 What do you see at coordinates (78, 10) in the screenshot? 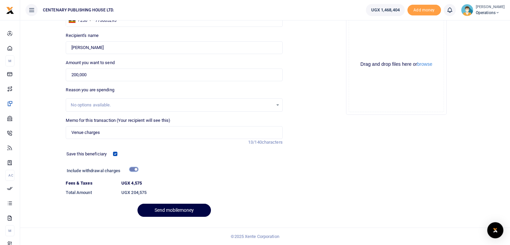
I see `span: CENTENARY PUBLISHING HOUSE LTD.` at bounding box center [78, 10].